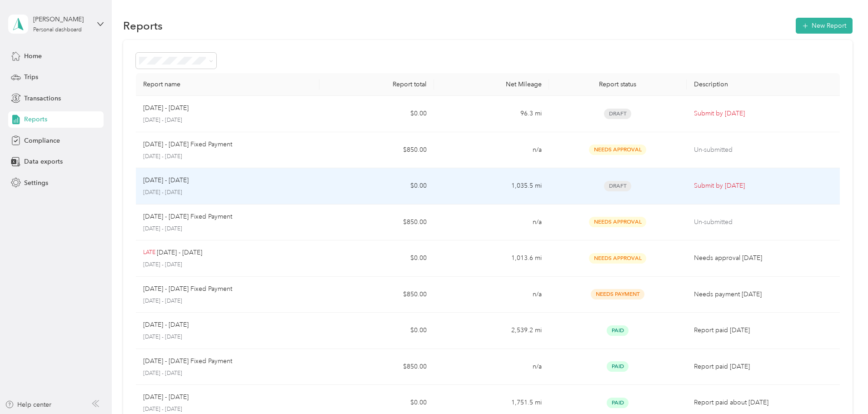 Image resolution: width=868 pixels, height=414 pixels. Describe the element at coordinates (33, 56) in the screenshot. I see `span: Home` at that location.